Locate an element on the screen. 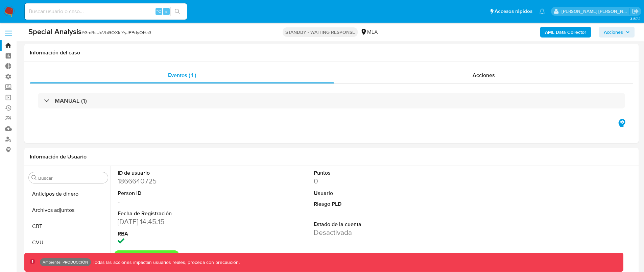  button: CBT is located at coordinates (69, 226).